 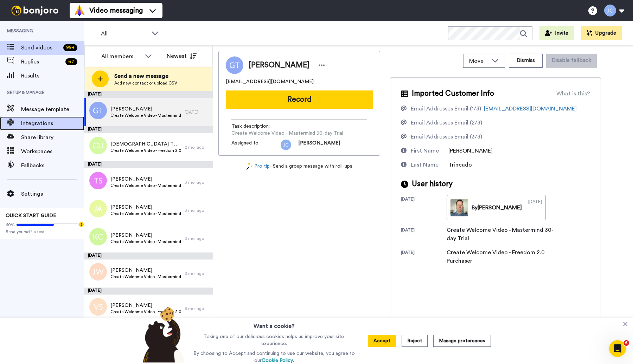 What do you see at coordinates (382, 342) in the screenshot?
I see `button: Accept` at bounding box center [382, 342].